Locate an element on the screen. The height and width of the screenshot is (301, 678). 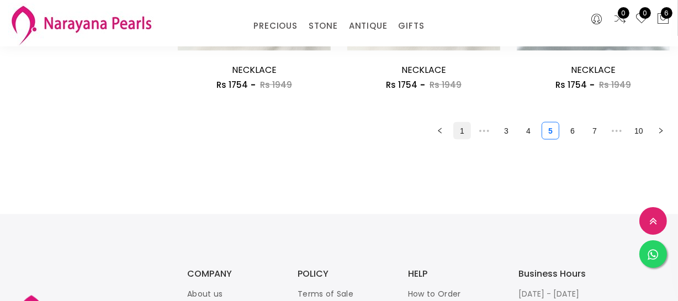
a: 5 is located at coordinates (550, 131).